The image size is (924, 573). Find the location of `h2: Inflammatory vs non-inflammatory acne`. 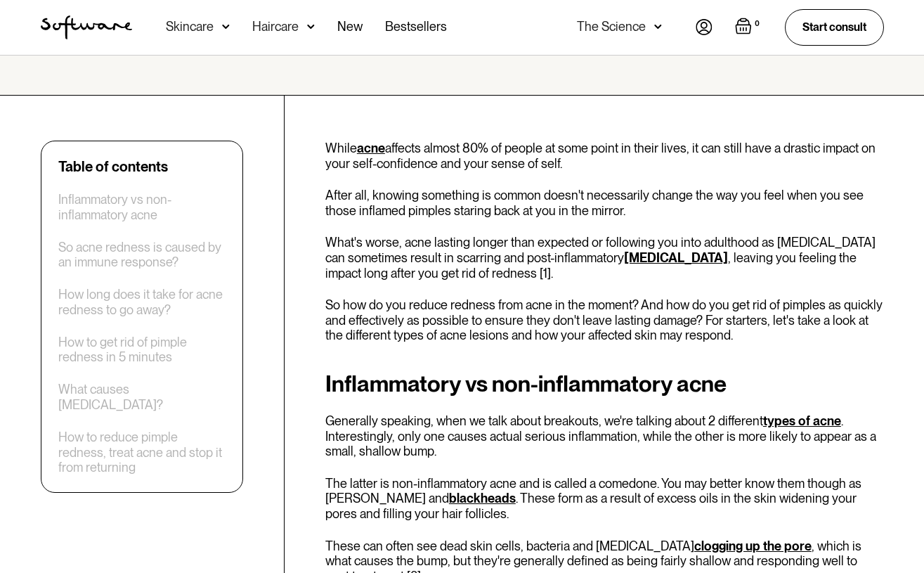

h2: Inflammatory vs non-inflammatory acne is located at coordinates (605, 383).